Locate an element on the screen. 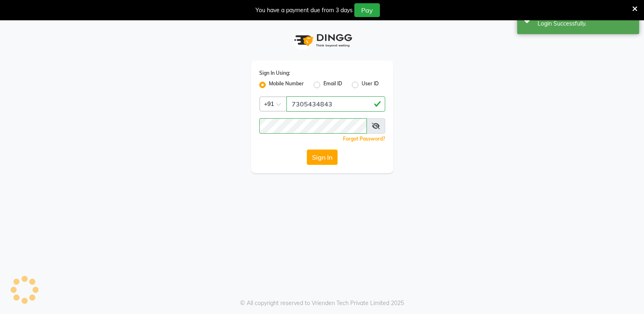 The height and width of the screenshot is (314, 644). div: You have a payment due from 3 days is located at coordinates (304, 10).